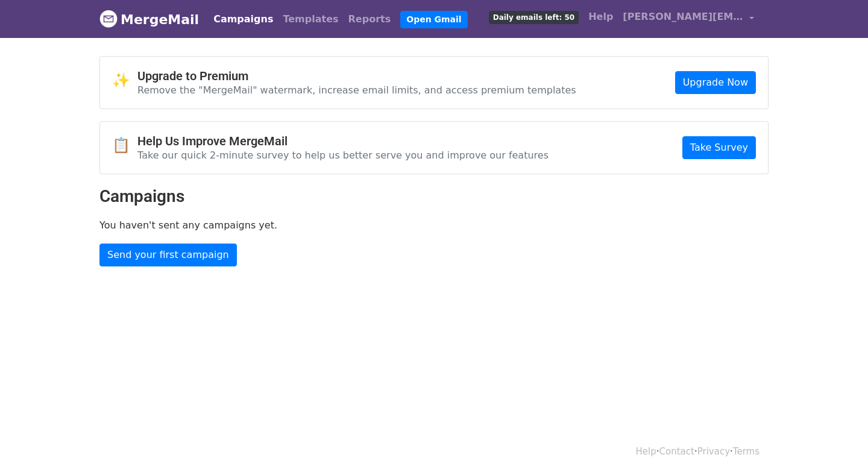  Describe the element at coordinates (149, 19) in the screenshot. I see `a: MergeMail` at that location.